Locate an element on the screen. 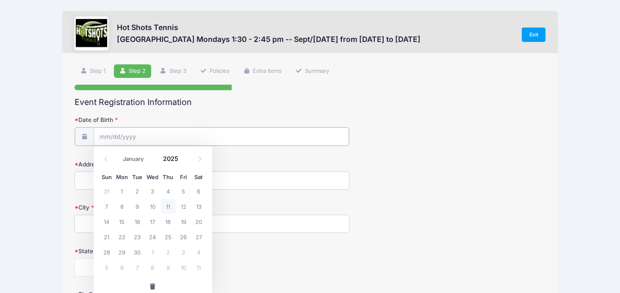 The width and height of the screenshot is (620, 293). span: October 5, 2025 is located at coordinates (107, 267).